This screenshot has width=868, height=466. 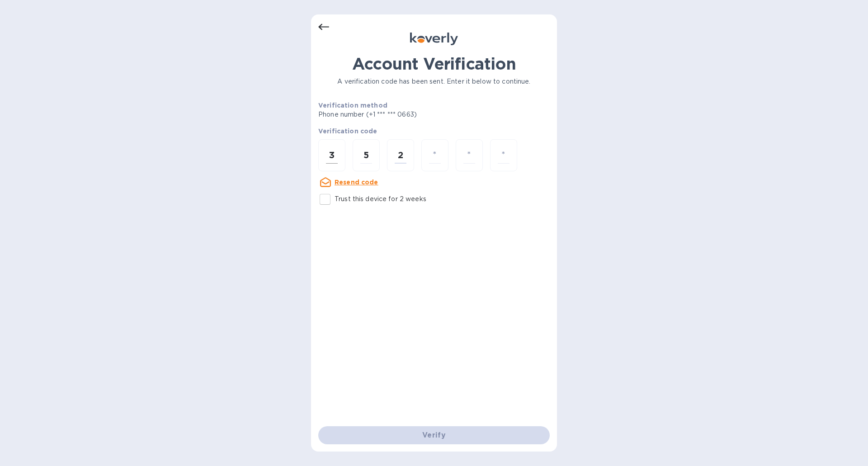 What do you see at coordinates (353, 106) in the screenshot?
I see `b: Verification method` at bounding box center [353, 106].